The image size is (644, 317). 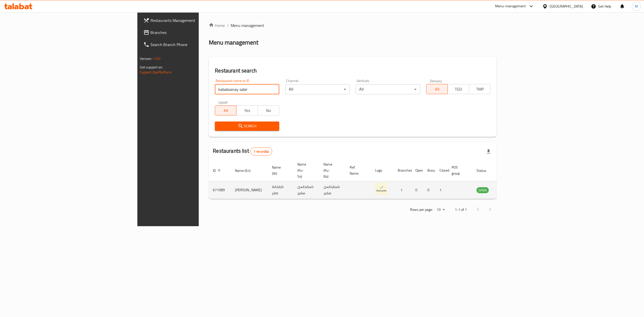 I want to click on span: Menu management, so click(x=247, y=25).